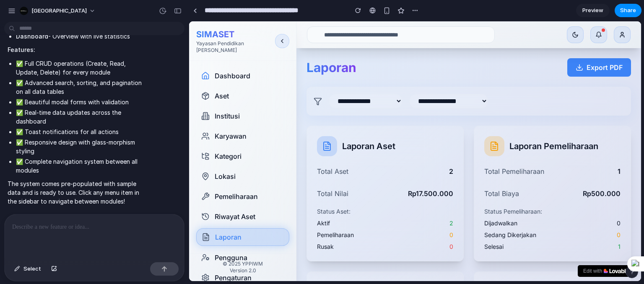 The image size is (644, 284). What do you see at coordinates (28, 269) in the screenshot?
I see `button: Select` at bounding box center [28, 269].